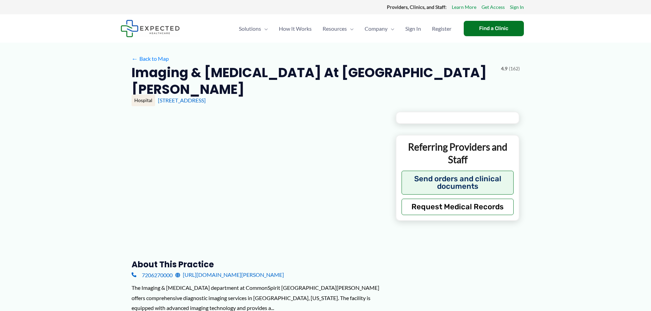  I want to click on span: Company, so click(376, 29).